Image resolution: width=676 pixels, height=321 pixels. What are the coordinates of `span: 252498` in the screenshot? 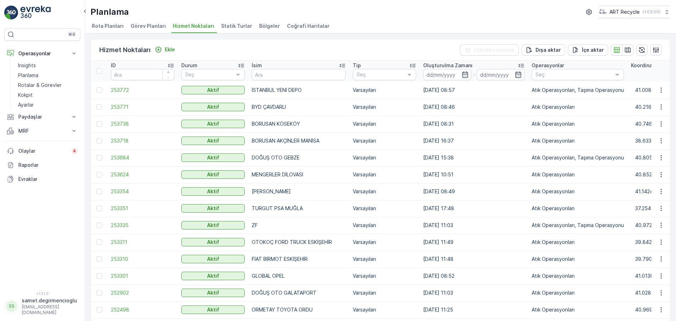 It's located at (143, 310).